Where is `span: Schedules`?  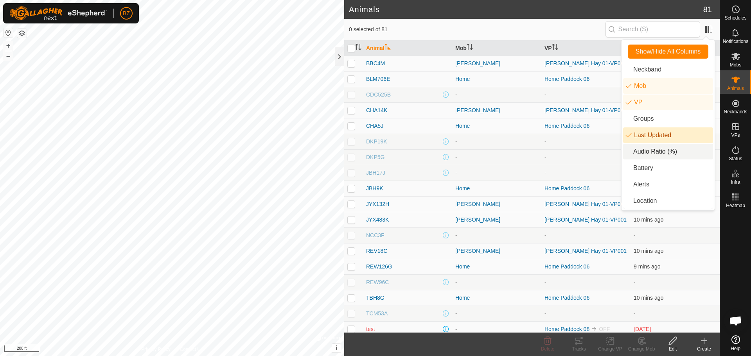
span: Schedules is located at coordinates (736, 18).